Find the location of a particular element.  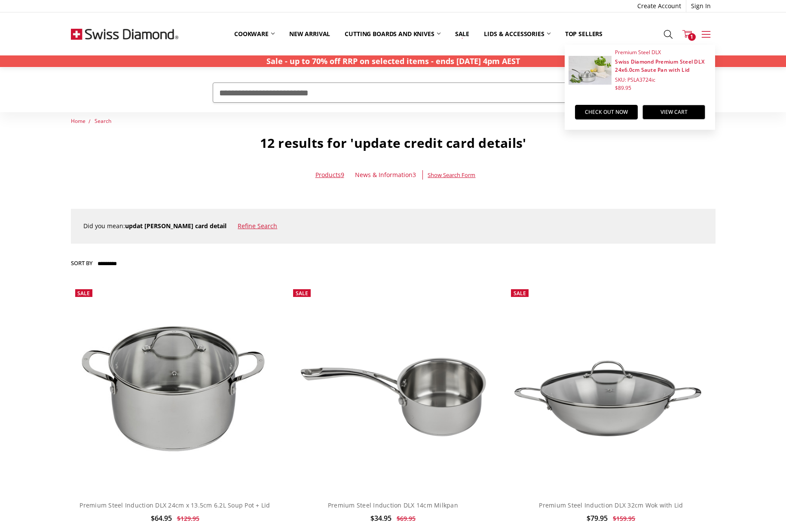

a: Swiss Diamond Premium Steel DLX 24x6.0cm Saute Pan with Lid is located at coordinates (660, 66).